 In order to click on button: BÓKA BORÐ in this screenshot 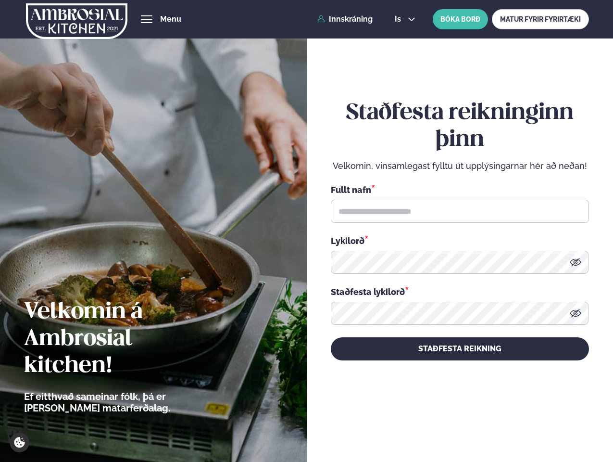, I will do `click(460, 19)`.